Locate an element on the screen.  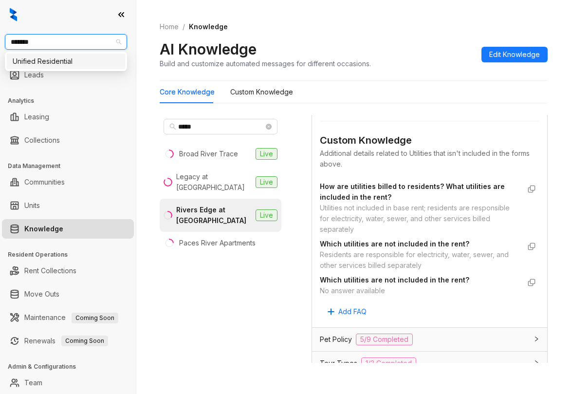
h3: Admin & Configurations is located at coordinates (72, 366).